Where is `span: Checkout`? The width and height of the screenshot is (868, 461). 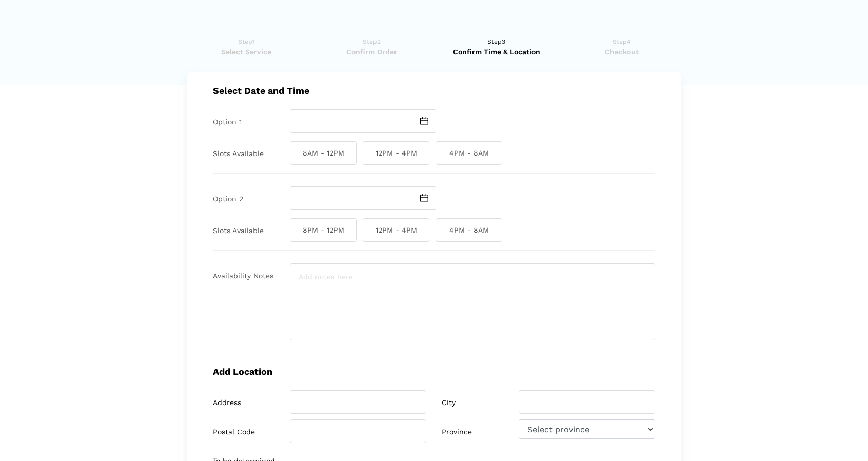
span: Checkout is located at coordinates (621, 52).